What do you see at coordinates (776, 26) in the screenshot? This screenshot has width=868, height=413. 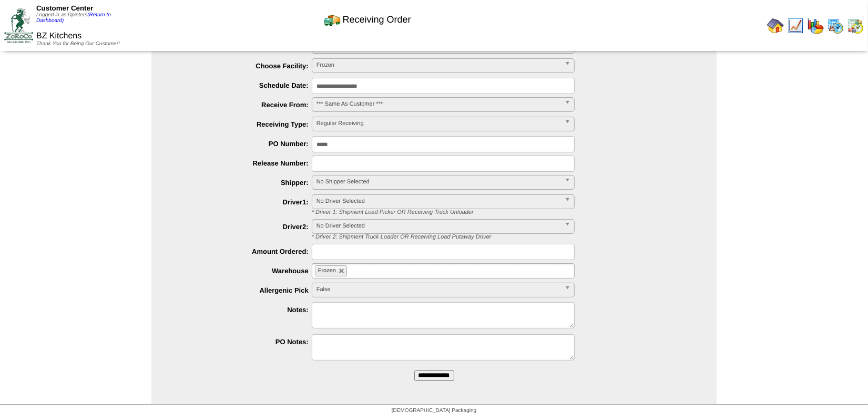 I see `img: home.gif` at bounding box center [776, 26].